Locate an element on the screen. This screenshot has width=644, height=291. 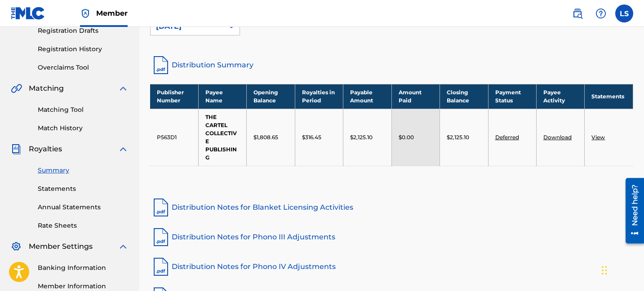
th: Payee Activity is located at coordinates (560, 96).